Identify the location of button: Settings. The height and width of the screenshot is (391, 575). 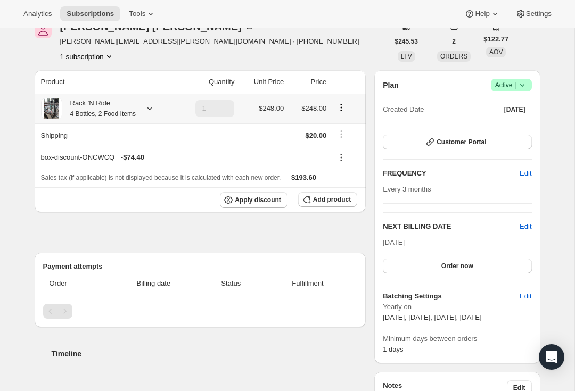
(534, 14).